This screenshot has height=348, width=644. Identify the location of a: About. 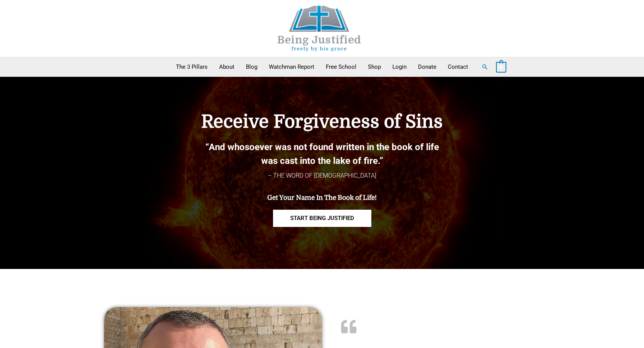
(227, 67).